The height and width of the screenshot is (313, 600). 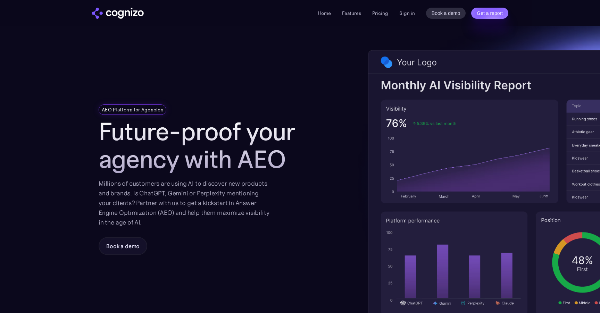 What do you see at coordinates (123, 246) in the screenshot?
I see `div: Book a demo` at bounding box center [123, 246].